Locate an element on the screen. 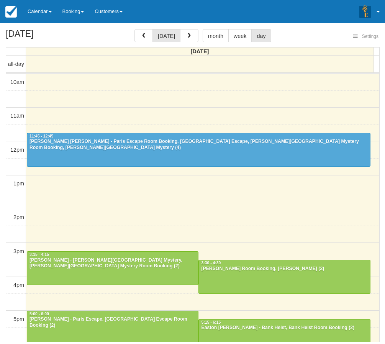  img: checkfront-main-nav-mini-logo.png is located at coordinates (11, 12).